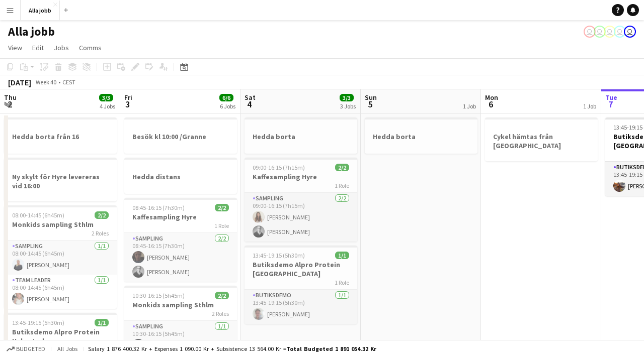 This screenshot has height=357, width=644. What do you see at coordinates (348, 106) in the screenshot?
I see `div: 3 Jobs` at bounding box center [348, 106].